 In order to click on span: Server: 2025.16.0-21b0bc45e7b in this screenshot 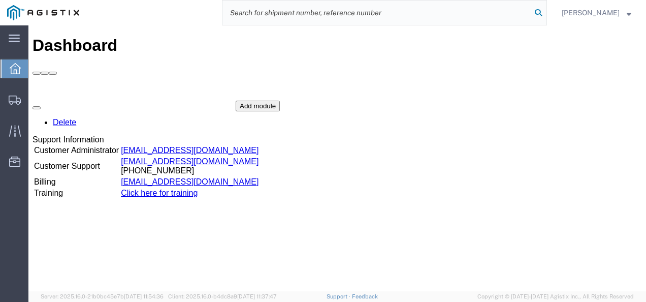, I will do `click(102, 296)`.